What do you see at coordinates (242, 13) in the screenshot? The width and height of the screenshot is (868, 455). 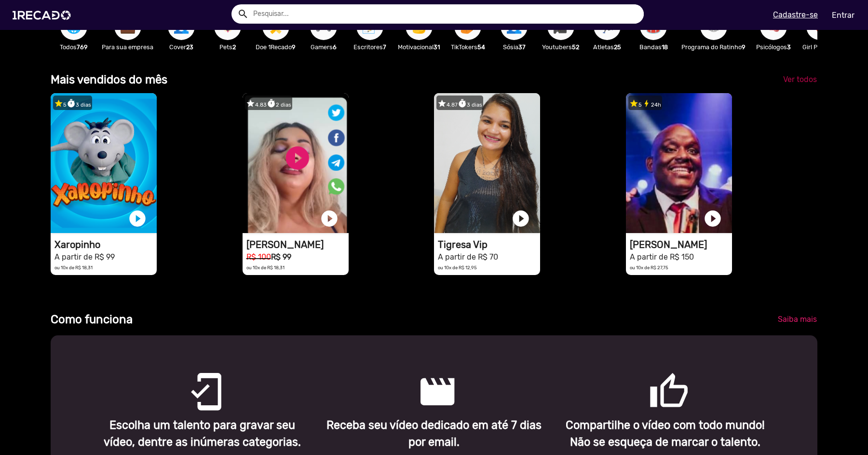 I see `button: Example home icon` at bounding box center [242, 13].